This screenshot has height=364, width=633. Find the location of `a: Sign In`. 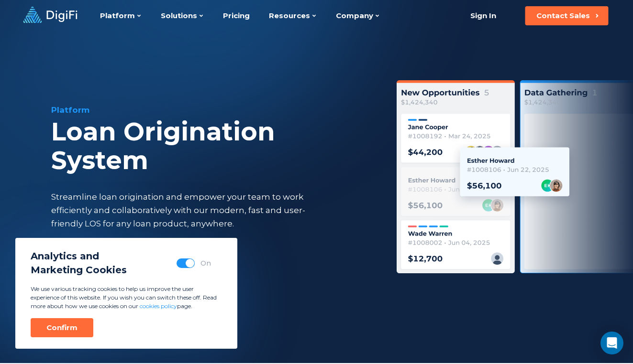

a: Sign In is located at coordinates (483, 16).